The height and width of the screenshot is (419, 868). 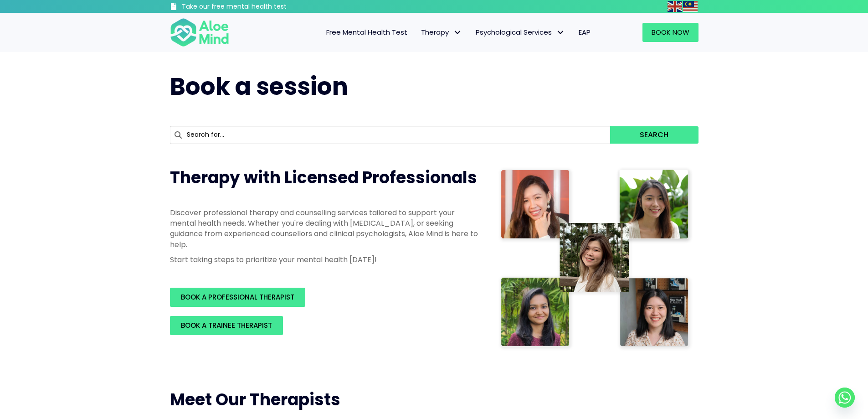 I want to click on img: ms, so click(x=690, y=7).